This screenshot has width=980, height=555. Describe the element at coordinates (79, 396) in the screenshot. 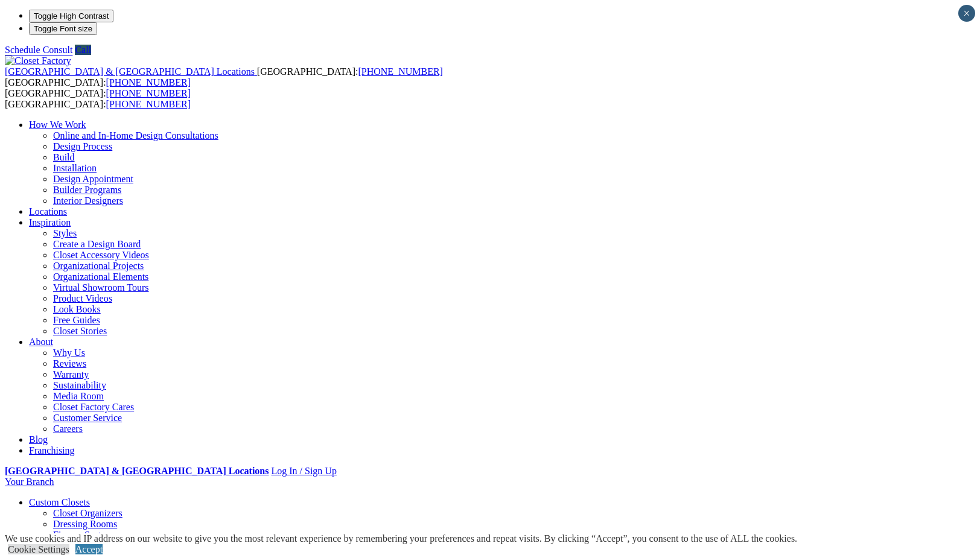

I see `a: Media Room` at that location.